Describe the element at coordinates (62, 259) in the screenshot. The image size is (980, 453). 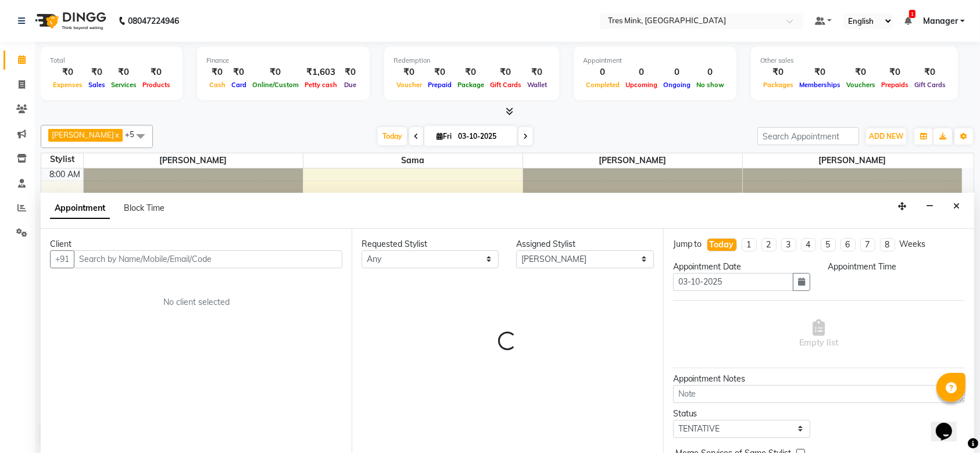
I see `button: +91` at that location.